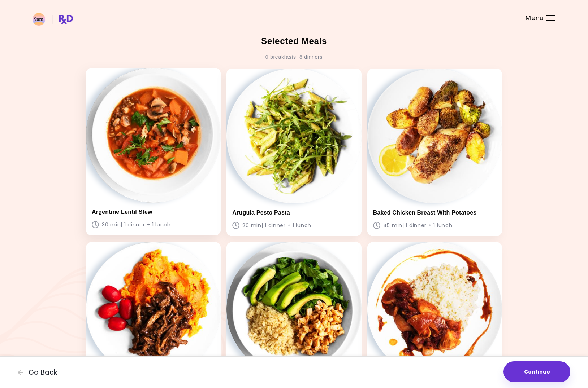 The height and width of the screenshot is (388, 588). Describe the element at coordinates (534, 18) in the screenshot. I see `span: Menu` at that location.